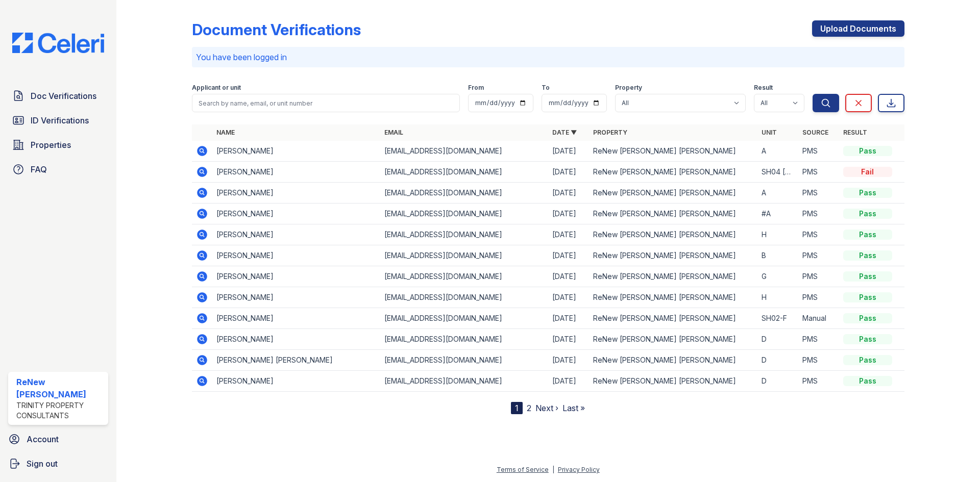 Image resolution: width=980 pixels, height=482 pixels. What do you see at coordinates (778, 319) in the screenshot?
I see `td: SH02-F` at bounding box center [778, 319].